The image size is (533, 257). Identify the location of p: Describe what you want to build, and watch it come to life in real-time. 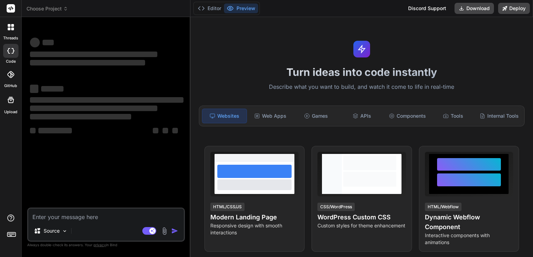
(362, 87).